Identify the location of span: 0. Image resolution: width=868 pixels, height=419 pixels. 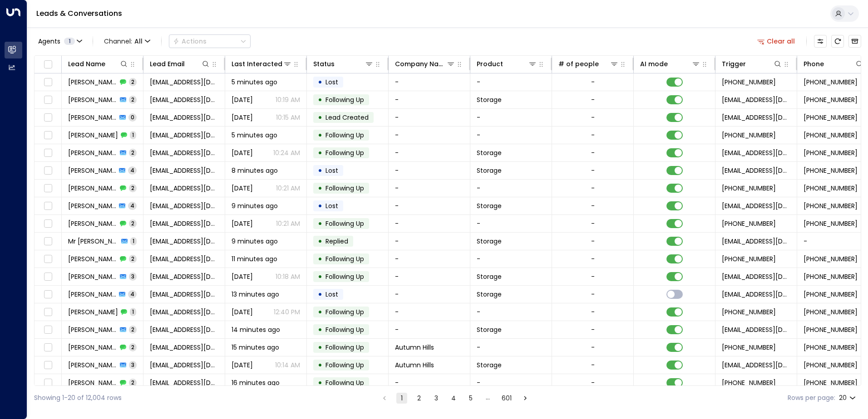
(133, 117).